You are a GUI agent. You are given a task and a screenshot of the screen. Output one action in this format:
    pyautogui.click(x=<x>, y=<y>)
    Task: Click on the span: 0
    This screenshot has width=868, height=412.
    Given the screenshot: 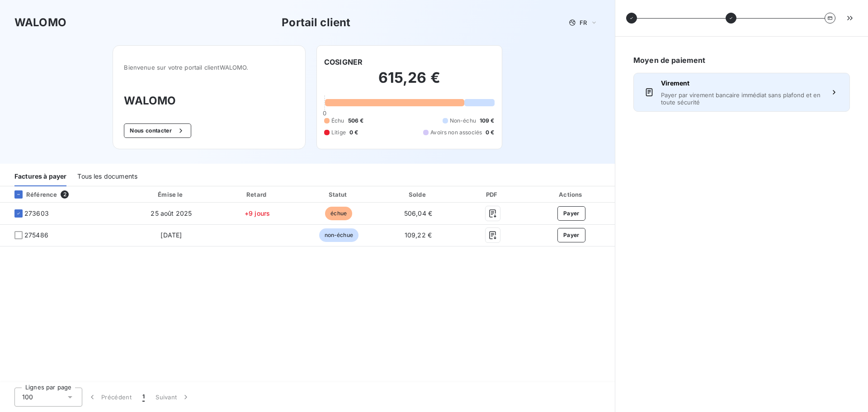 What is the action you would take?
    pyautogui.click(x=324, y=113)
    